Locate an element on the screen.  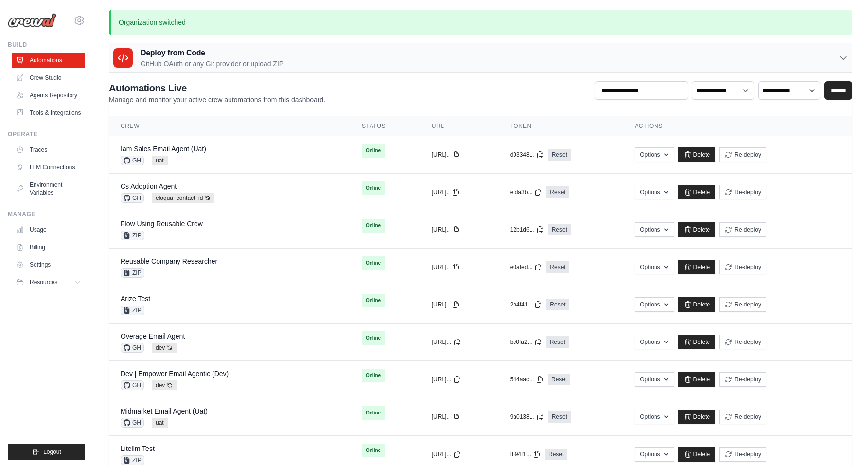
span: eloqua_contact_id is located at coordinates (183, 198).